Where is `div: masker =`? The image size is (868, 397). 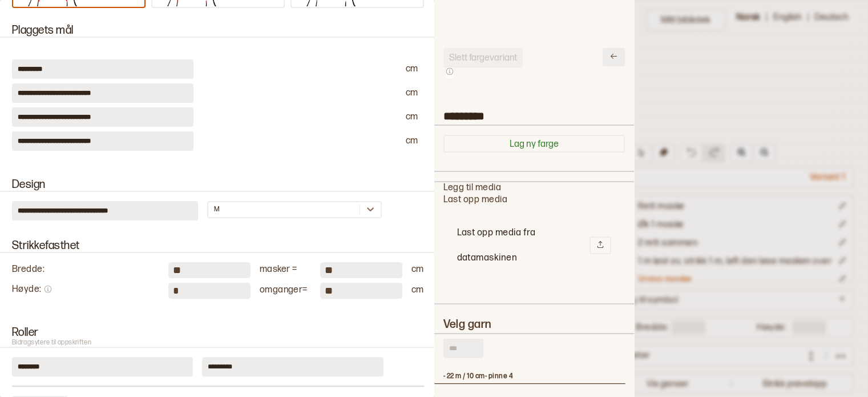
div: masker = is located at coordinates (286, 270).